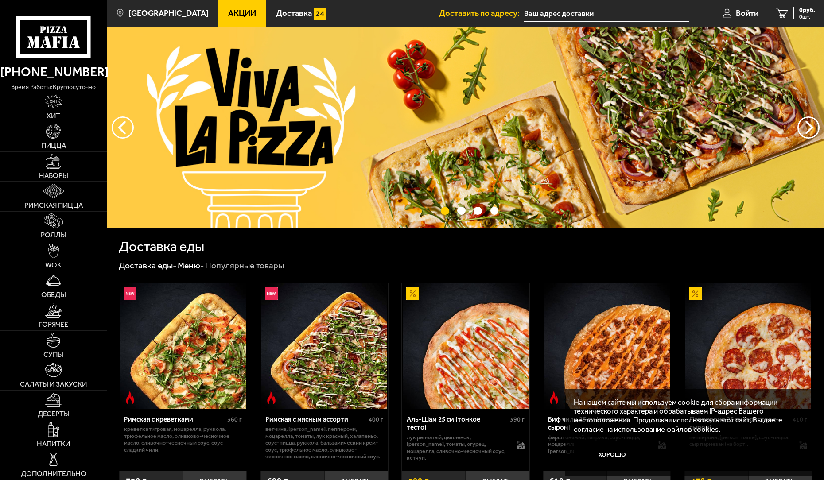 This screenshot has height=480, width=824. What do you see at coordinates (161, 246) in the screenshot?
I see `h1: Доставка еды` at bounding box center [161, 246].